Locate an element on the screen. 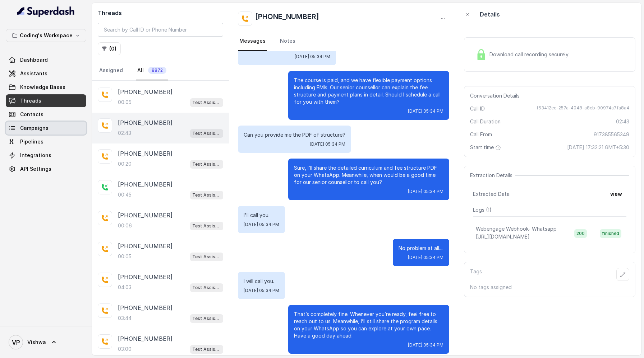 The image size is (644, 358). p: No problem at all.... is located at coordinates (421, 248).